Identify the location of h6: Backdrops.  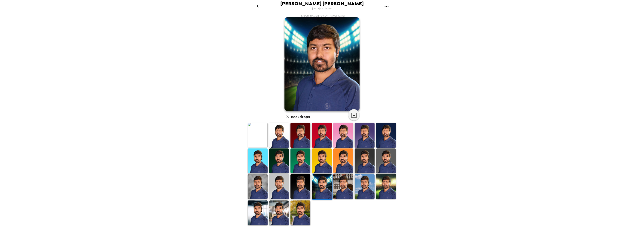
(300, 117).